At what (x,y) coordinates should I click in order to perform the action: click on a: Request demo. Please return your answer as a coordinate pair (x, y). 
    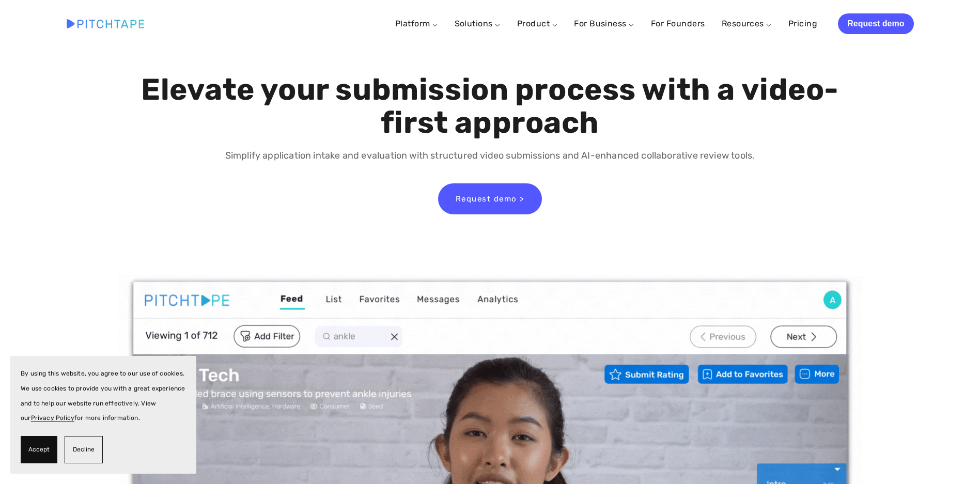
    Looking at the image, I should click on (876, 23).